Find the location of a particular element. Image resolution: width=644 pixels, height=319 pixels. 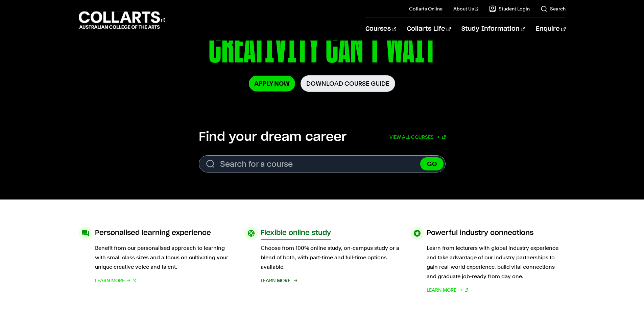

a: Student Login is located at coordinates (509, 9).